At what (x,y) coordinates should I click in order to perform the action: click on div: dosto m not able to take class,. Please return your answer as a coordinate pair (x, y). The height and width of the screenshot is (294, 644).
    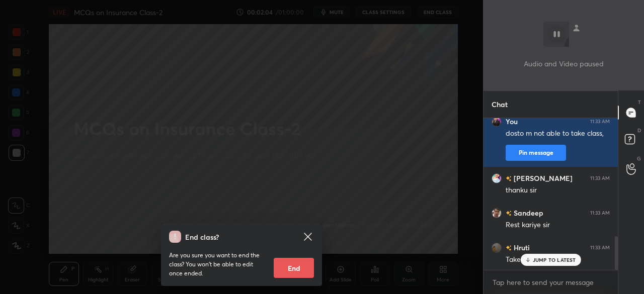
    Looking at the image, I should click on (558, 134).